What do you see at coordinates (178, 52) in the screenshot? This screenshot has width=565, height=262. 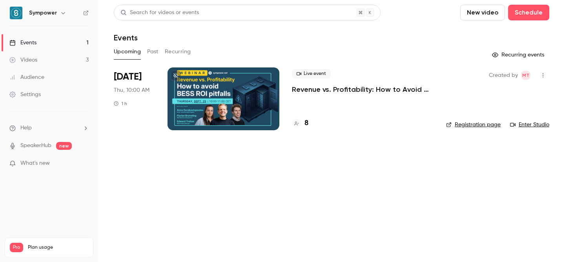 I see `button: Recurring` at bounding box center [178, 52].